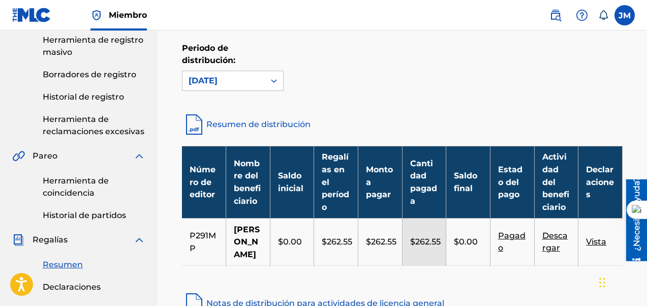 This screenshot has width=647, height=306. I want to click on font: Estado del pago, so click(510, 182).